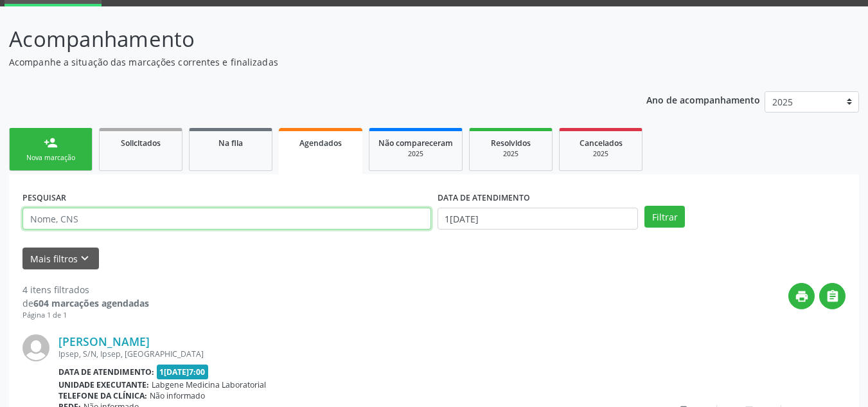  Describe the element at coordinates (538, 219) in the screenshot. I see `input: Selecione um intervalo` at that location.